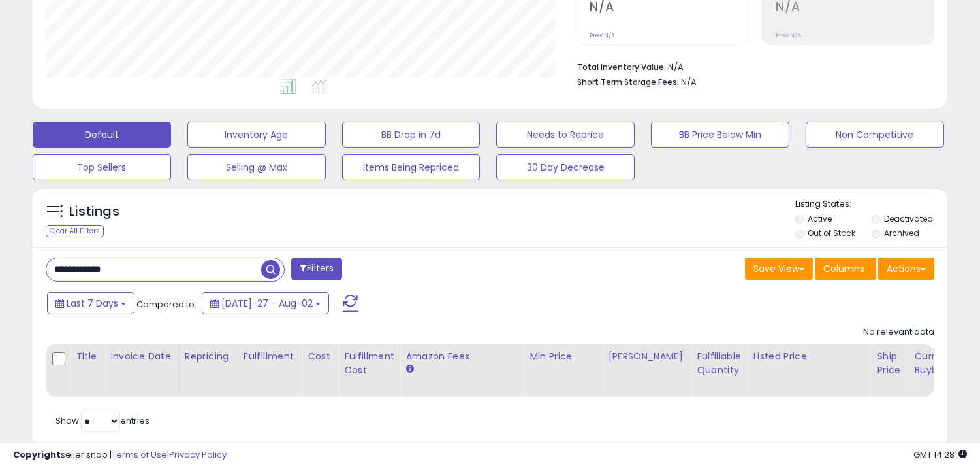  What do you see at coordinates (779, 269) in the screenshot?
I see `button: Save View` at bounding box center [779, 269].